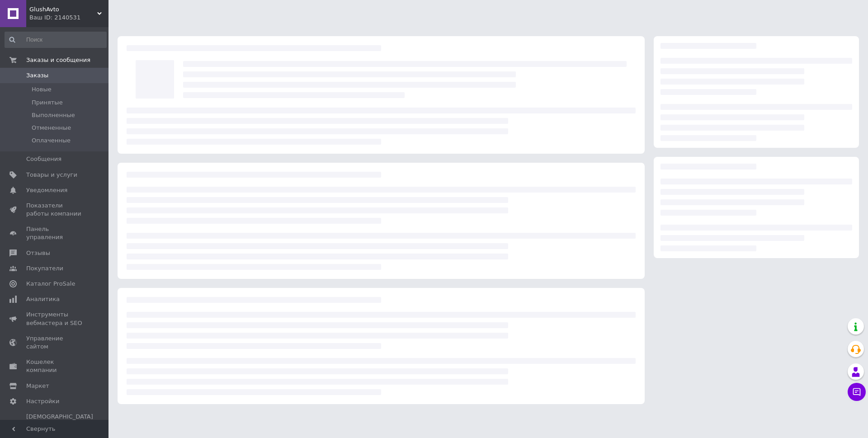  I want to click on span: Инструменты вебмастера и SEO, so click(55, 319).